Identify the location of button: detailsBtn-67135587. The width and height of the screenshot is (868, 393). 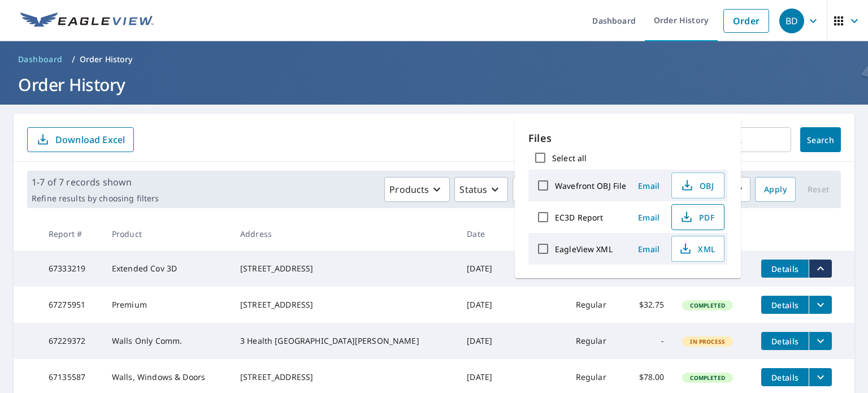
(785, 377).